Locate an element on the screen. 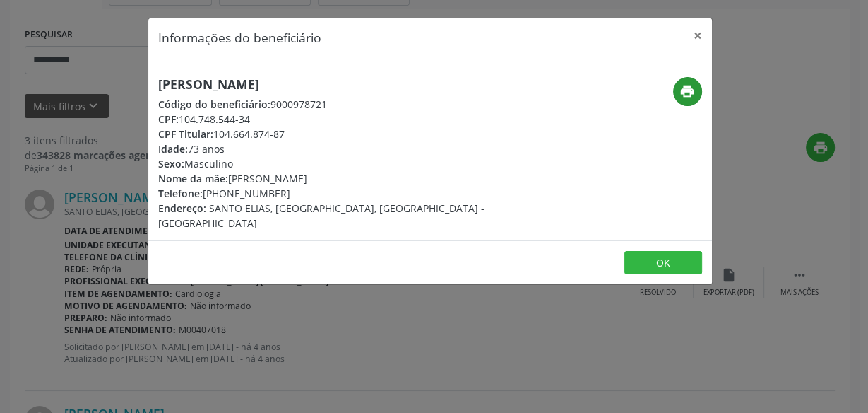 The image size is (868, 413). h5: Informações do beneficiário is located at coordinates (239, 38).